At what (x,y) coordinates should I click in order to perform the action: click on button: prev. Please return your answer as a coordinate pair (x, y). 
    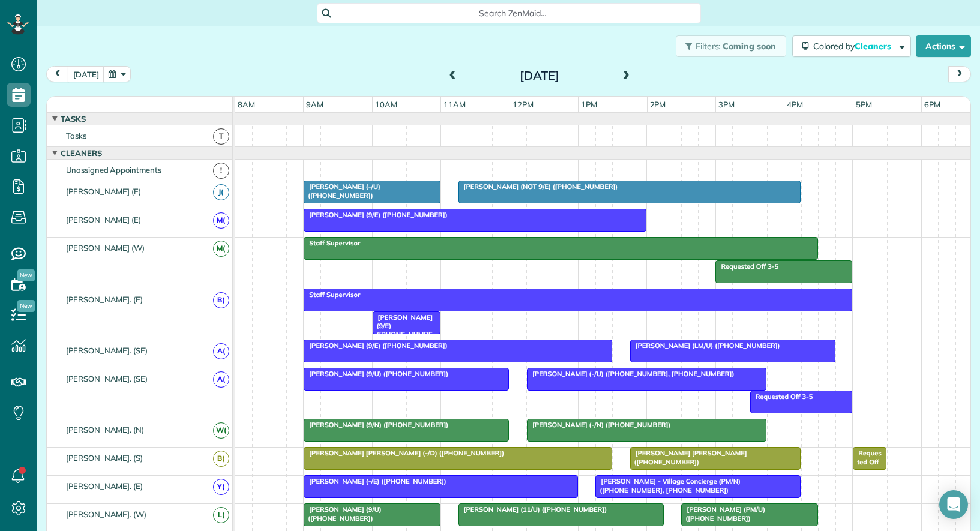
    Looking at the image, I should click on (58, 74).